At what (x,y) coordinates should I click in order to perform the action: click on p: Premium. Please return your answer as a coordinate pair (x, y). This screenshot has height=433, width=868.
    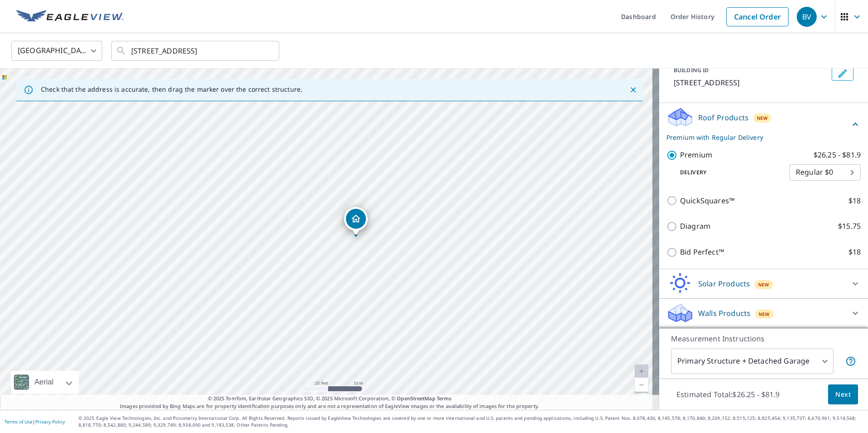
    Looking at the image, I should click on (696, 155).